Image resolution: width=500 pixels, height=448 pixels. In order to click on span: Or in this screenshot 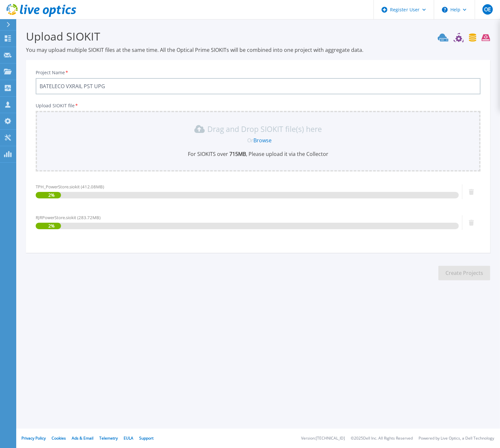, I will do `click(250, 141)`.